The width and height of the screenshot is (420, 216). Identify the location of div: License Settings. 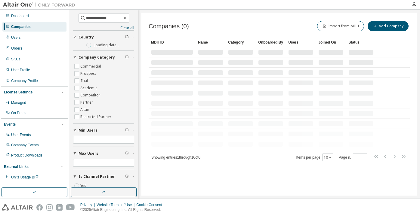
(18, 92).